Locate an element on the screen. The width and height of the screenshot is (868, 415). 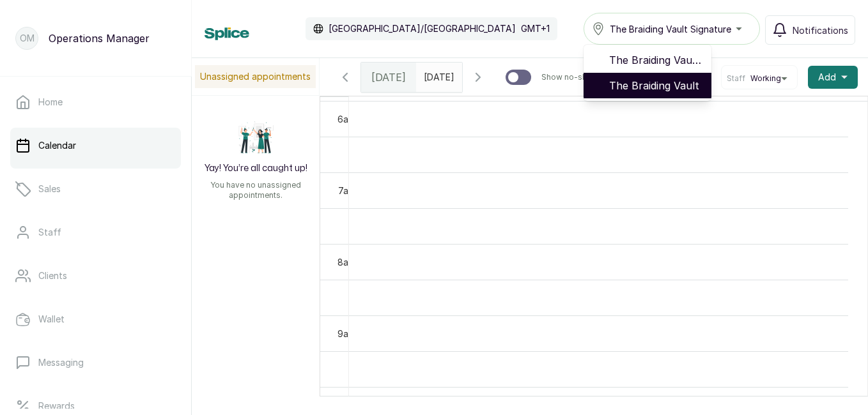
div: 7am is located at coordinates (346, 190).